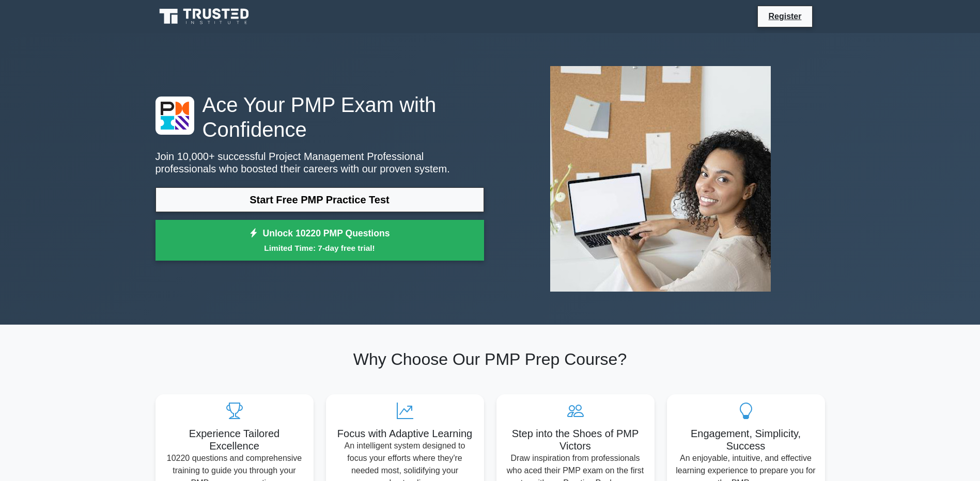 This screenshot has height=481, width=980. Describe the element at coordinates (320, 240) in the screenshot. I see `a: Unlock 10220 PMP QuestionsLimited Time: 7-day free trial!` at that location.